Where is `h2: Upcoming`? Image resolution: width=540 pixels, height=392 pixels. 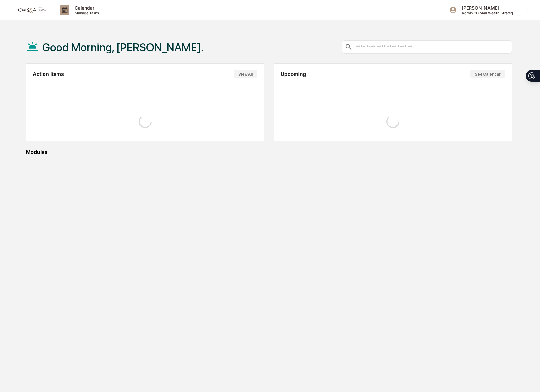 h2: Upcoming is located at coordinates (293, 75).